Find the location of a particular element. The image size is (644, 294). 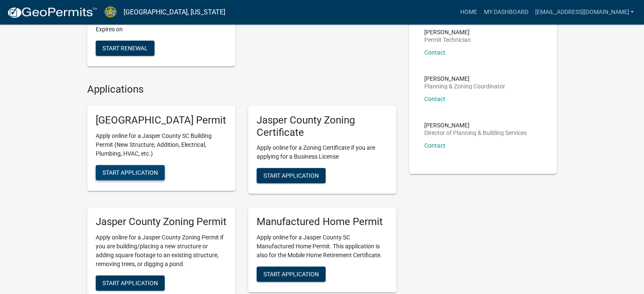

p: Apply online for a Jasper County SC Building Permit (New Structure, Addition, Electrical, Plumbin... is located at coordinates (162, 145).